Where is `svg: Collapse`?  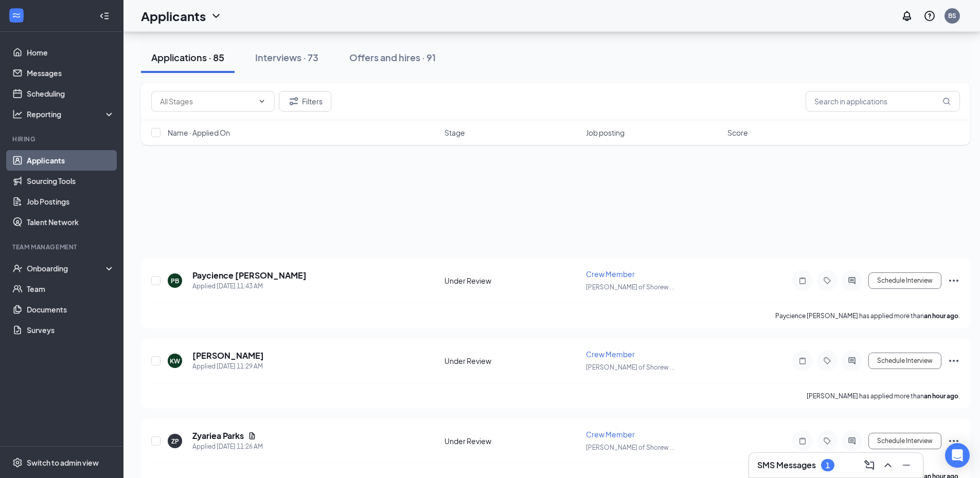
svg: Collapse is located at coordinates (104, 16).